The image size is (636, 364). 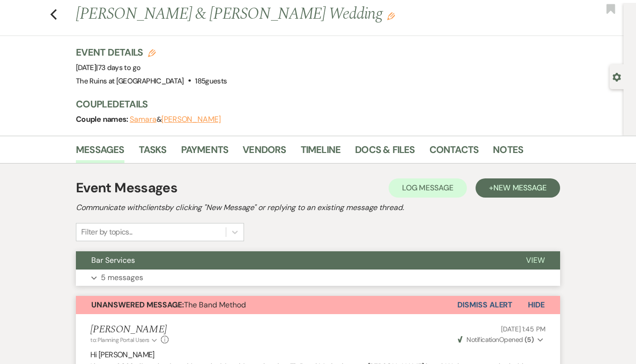 I want to click on span: 73 days to go, so click(x=119, y=68).